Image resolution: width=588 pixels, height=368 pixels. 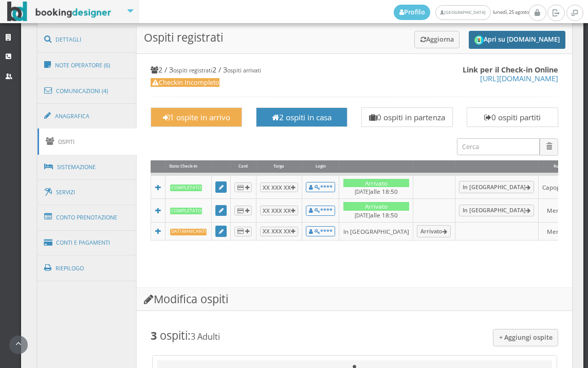 What do you see at coordinates (434, 232) in the screenshot?
I see `a: Arrivato` at bounding box center [434, 232].